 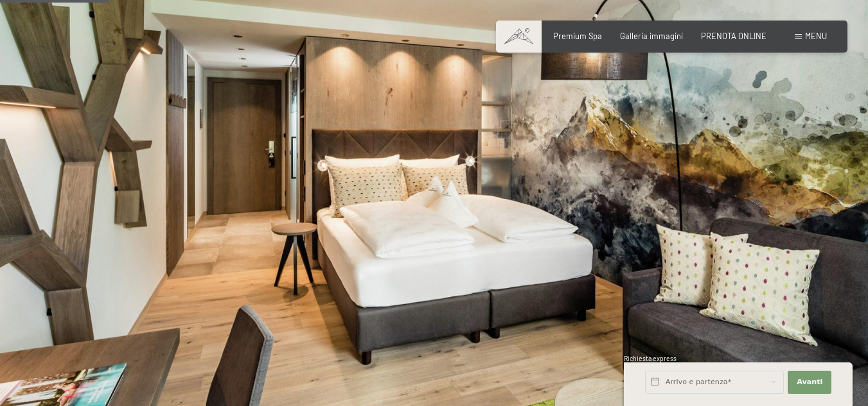 I want to click on span: Richiesta express, so click(x=650, y=359).